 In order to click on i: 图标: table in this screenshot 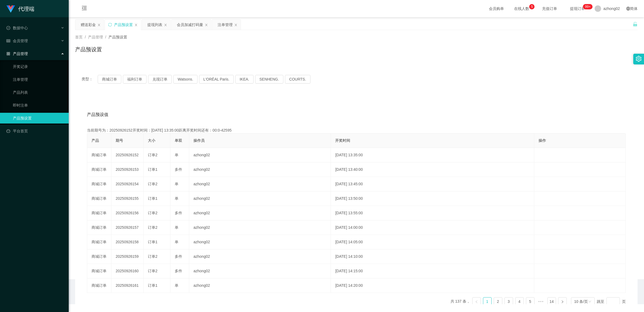, I will do `click(8, 41)`.